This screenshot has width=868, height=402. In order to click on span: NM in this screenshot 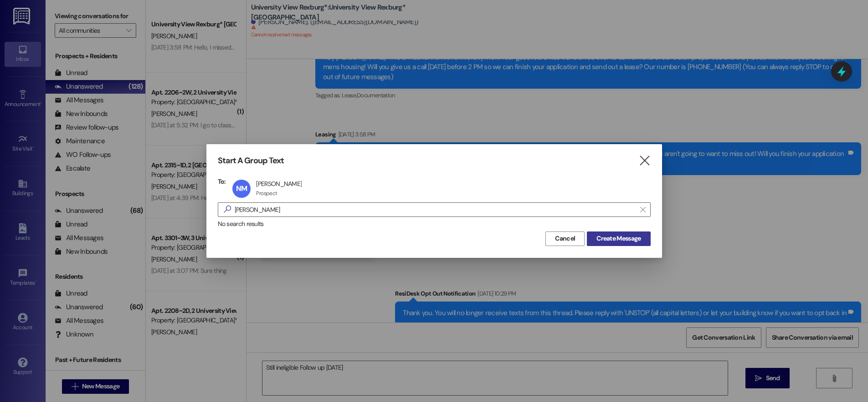, I will do `click(241, 188)`.